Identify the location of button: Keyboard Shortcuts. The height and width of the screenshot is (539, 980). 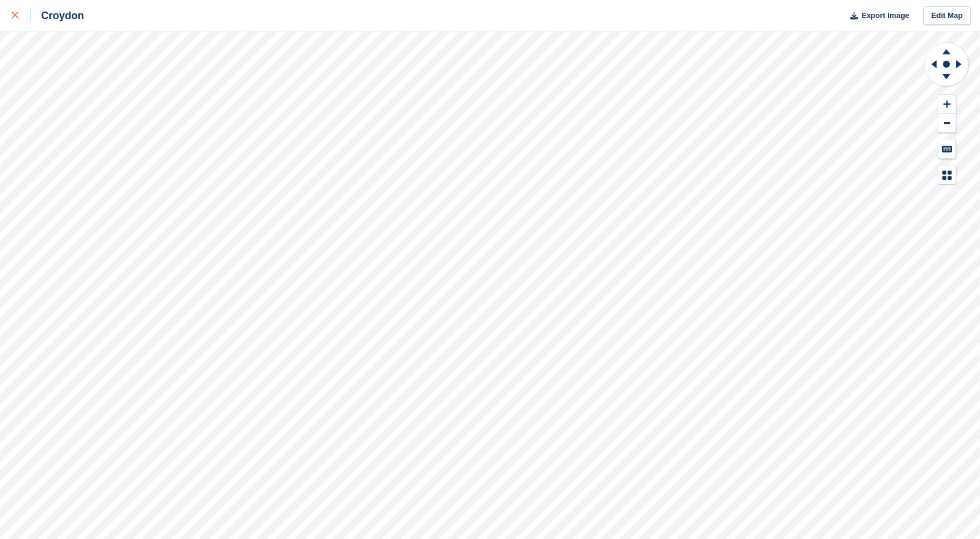
(947, 149).